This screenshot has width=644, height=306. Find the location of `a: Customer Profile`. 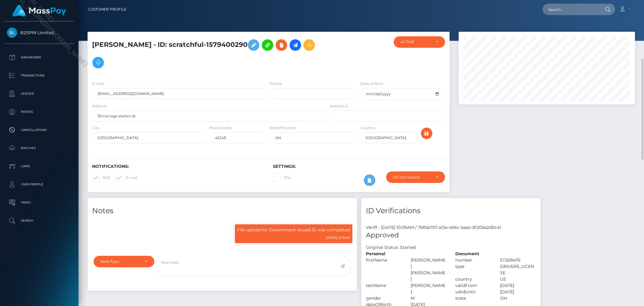

a: Customer Profile is located at coordinates (107, 9).